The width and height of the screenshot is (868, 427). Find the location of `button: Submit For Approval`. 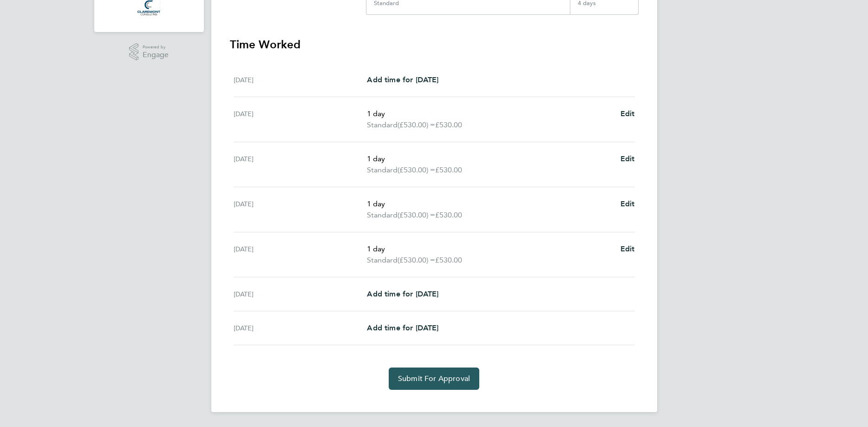

button: Submit For Approval is located at coordinates (434, 378).